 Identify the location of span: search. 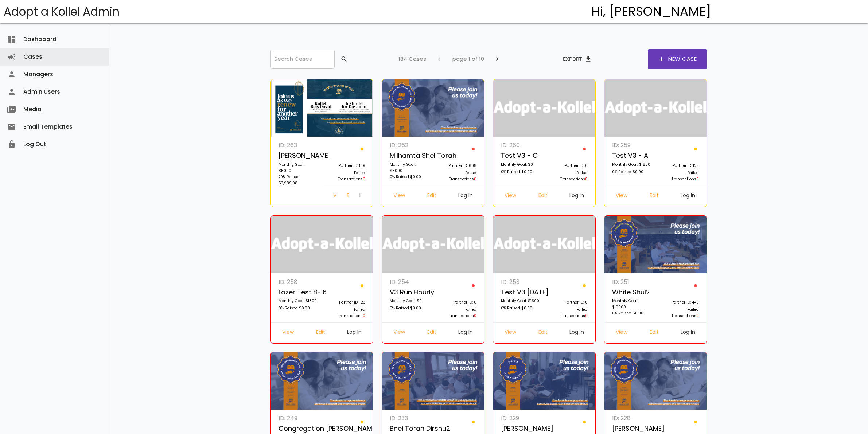
(345, 59).